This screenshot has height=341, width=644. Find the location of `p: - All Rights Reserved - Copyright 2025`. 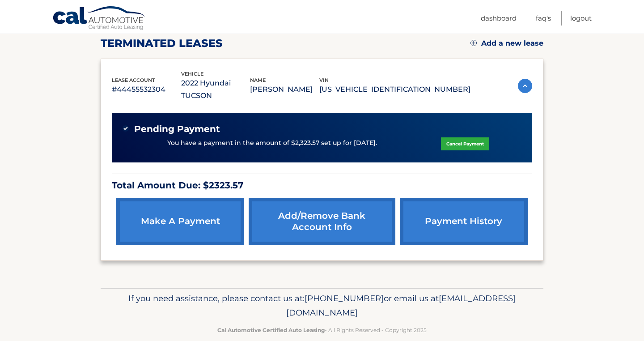

p: - All Rights Reserved - Copyright 2025 is located at coordinates (322, 330).